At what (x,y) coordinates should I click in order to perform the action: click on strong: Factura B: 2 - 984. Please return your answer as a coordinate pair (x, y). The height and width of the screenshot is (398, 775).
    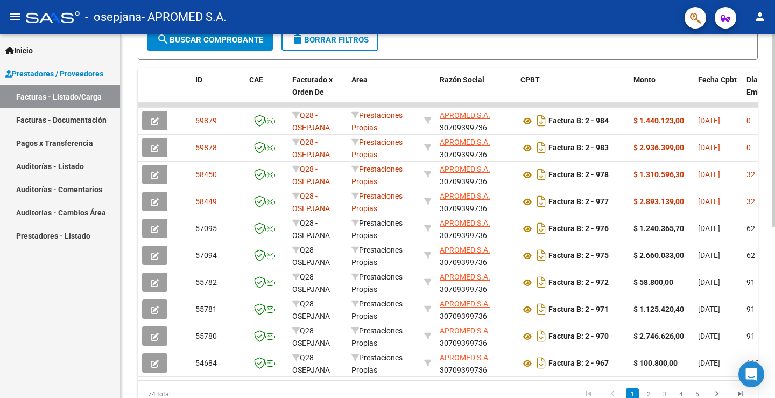
    Looking at the image, I should click on (578, 121).